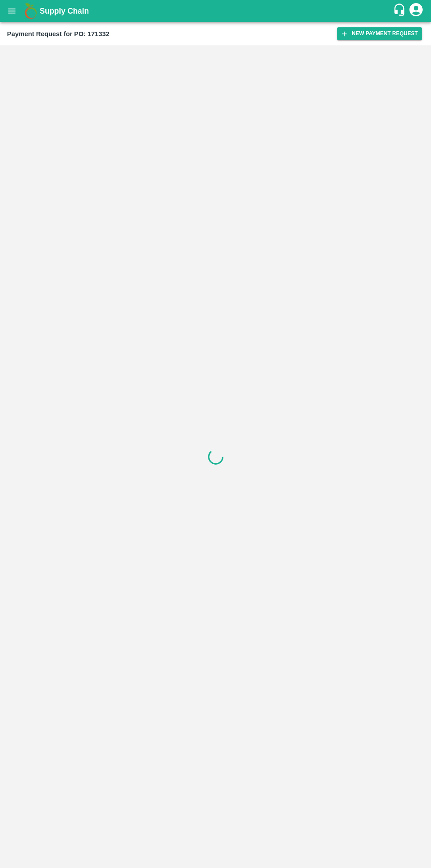  I want to click on div: customer-support, so click(400, 11).